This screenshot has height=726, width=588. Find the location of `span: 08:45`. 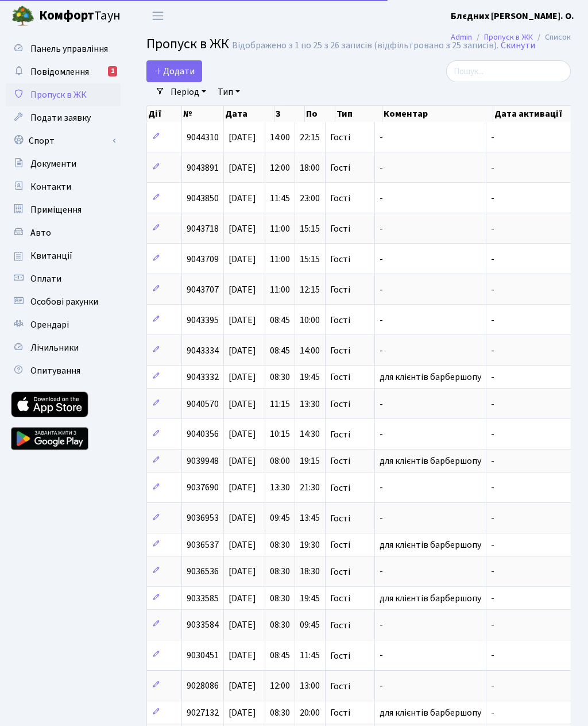

span: 08:45 is located at coordinates (280, 656).